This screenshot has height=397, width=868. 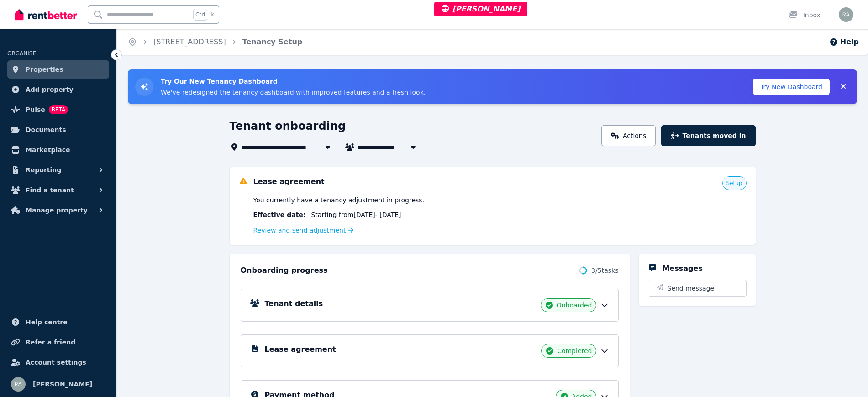 I want to click on span: Account settings, so click(x=56, y=362).